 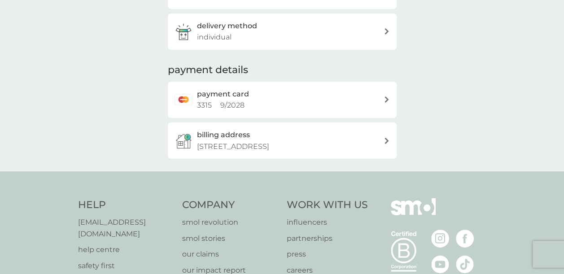 What do you see at coordinates (230, 239) in the screenshot?
I see `p: smol stories` at bounding box center [230, 239].